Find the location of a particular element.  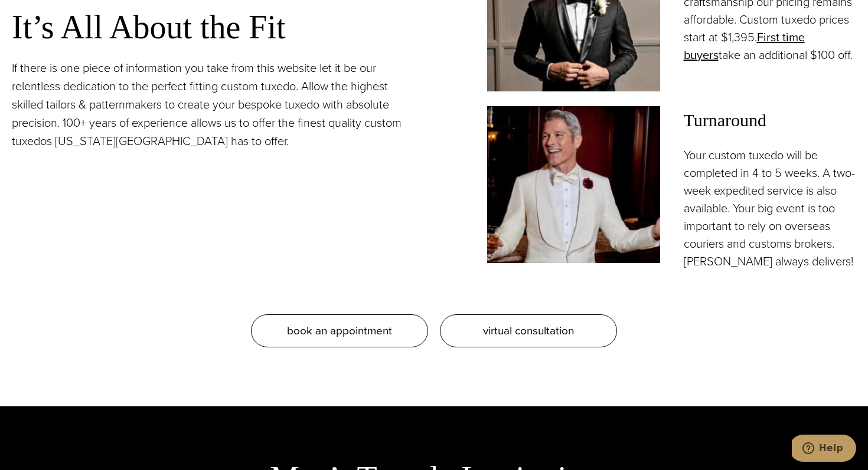

span: virtual consultation is located at coordinates (528, 330).